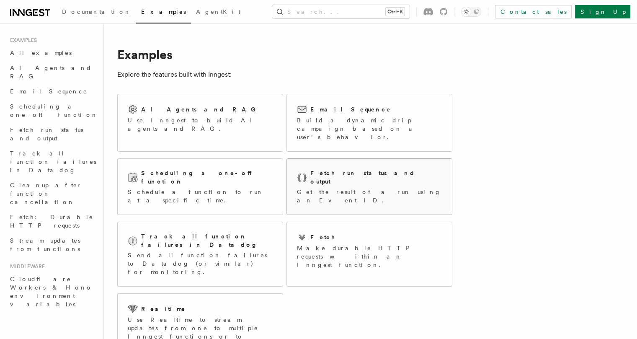 The height and width of the screenshot is (339, 637). What do you see at coordinates (52, 221) in the screenshot?
I see `a: Fetch: Durable HTTP requests` at bounding box center [52, 221].